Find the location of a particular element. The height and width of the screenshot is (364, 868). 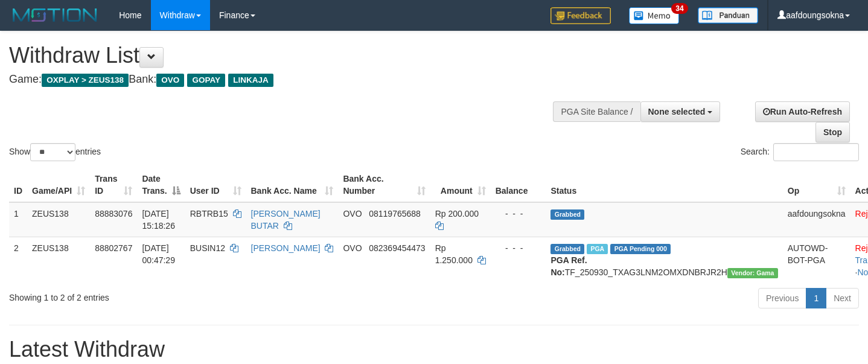

h4: Game: Bank: is located at coordinates (288, 79).